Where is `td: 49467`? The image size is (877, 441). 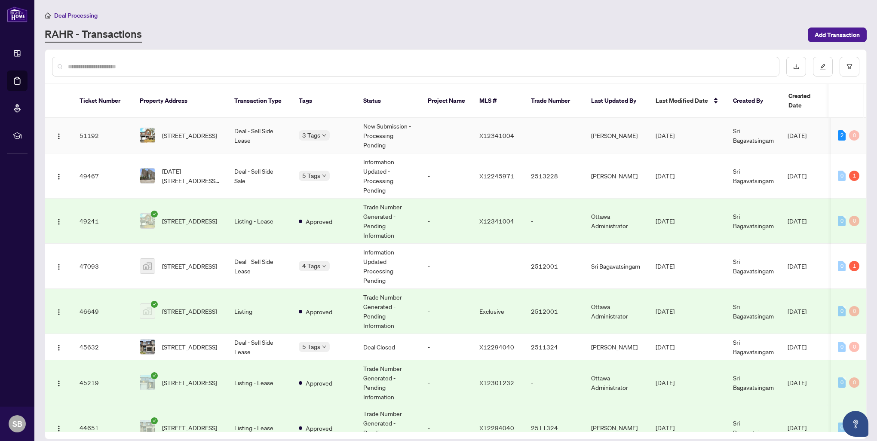 td: 49467 is located at coordinates (103, 176).